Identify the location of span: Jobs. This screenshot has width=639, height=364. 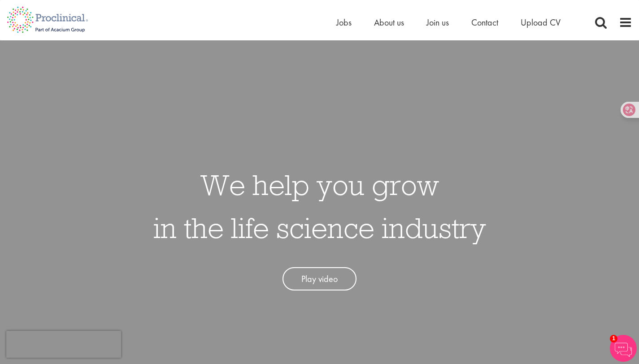
(344, 22).